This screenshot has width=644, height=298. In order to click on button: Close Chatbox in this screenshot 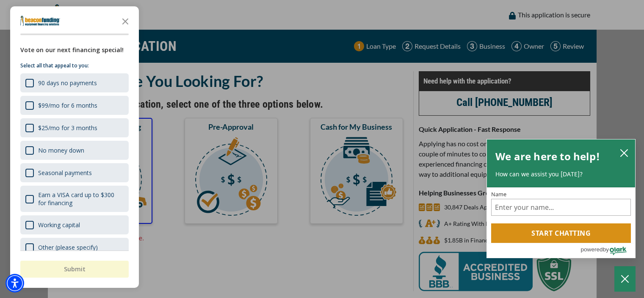, I will do `click(625, 279)`.